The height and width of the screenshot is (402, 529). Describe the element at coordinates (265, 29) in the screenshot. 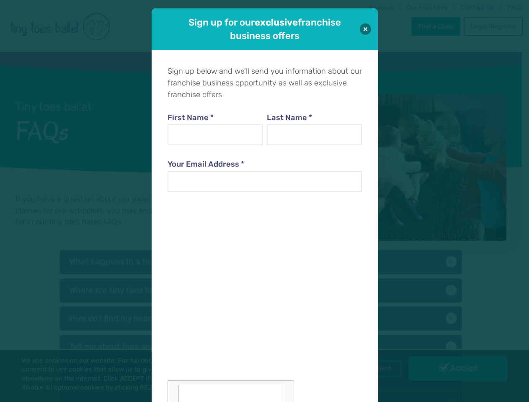

I see `h1: Sign up for our franchise business offers` at that location.